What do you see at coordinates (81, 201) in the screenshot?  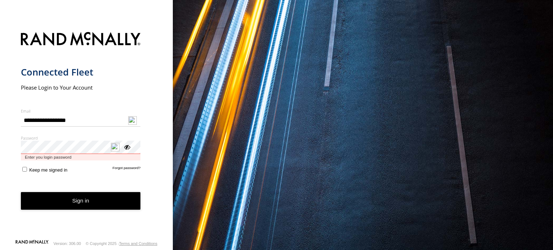 I see `button: Sign in` at bounding box center [81, 201].